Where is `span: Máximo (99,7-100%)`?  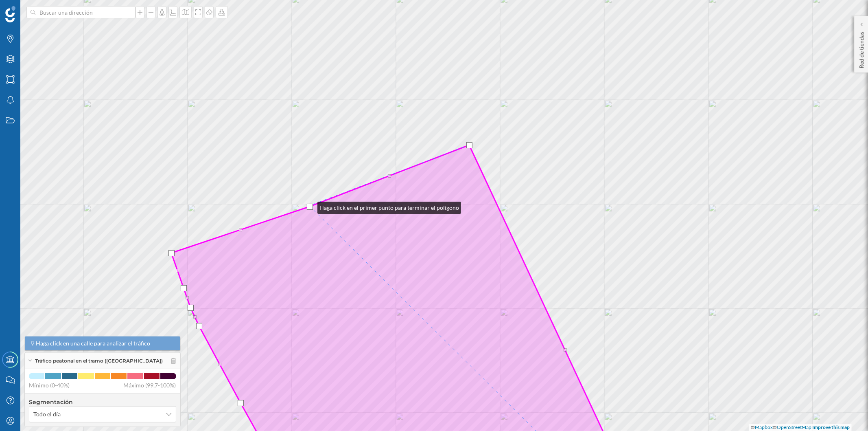
span: Máximo (99,7-100%) is located at coordinates (150, 385).